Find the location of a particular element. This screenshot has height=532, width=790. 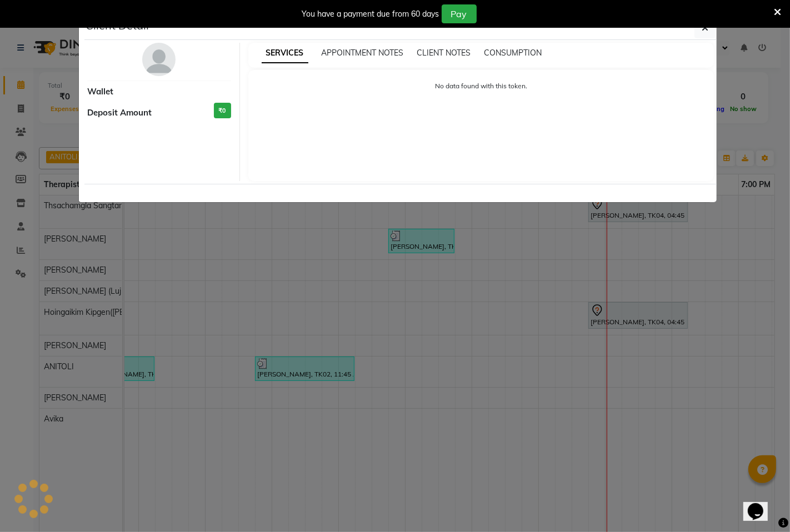

span: SERVICES is located at coordinates (285, 53).